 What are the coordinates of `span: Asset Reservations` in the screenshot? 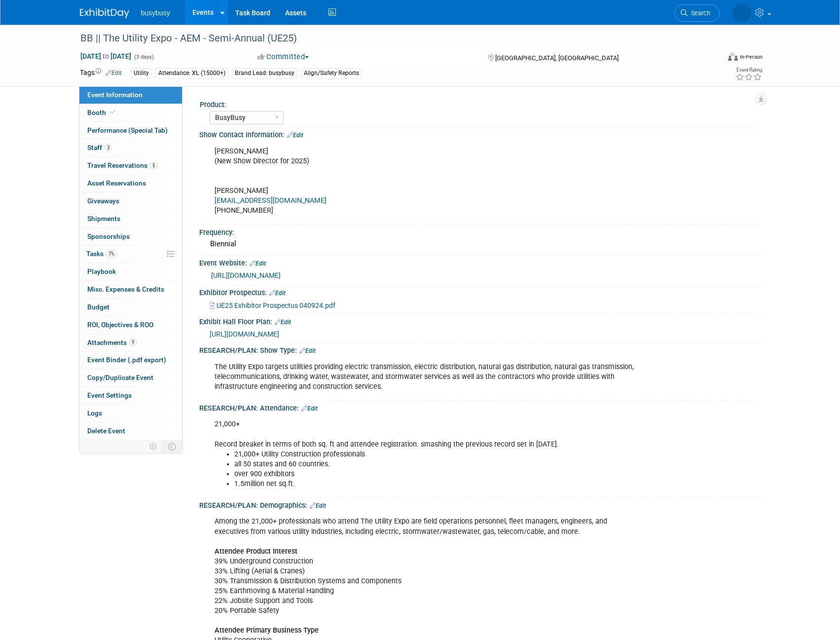 It's located at (117, 184).